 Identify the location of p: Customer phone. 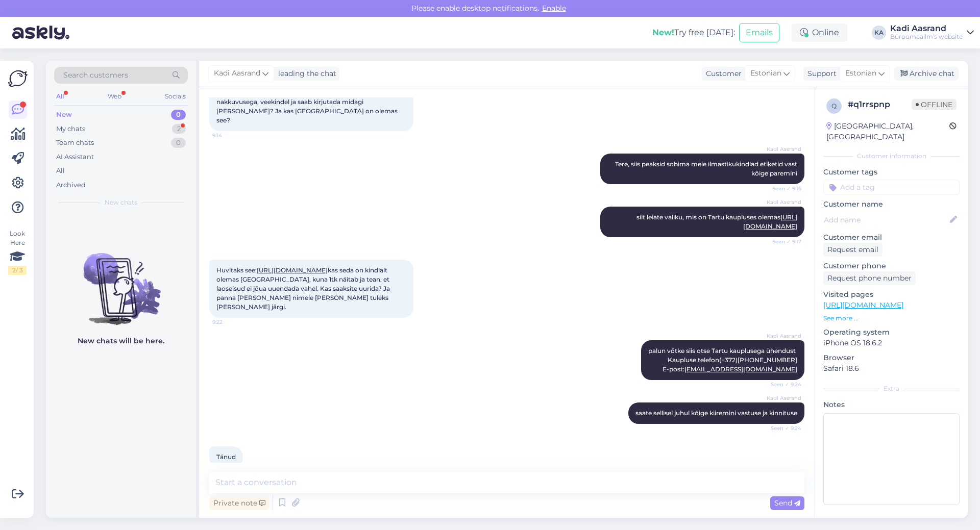
(892, 266).